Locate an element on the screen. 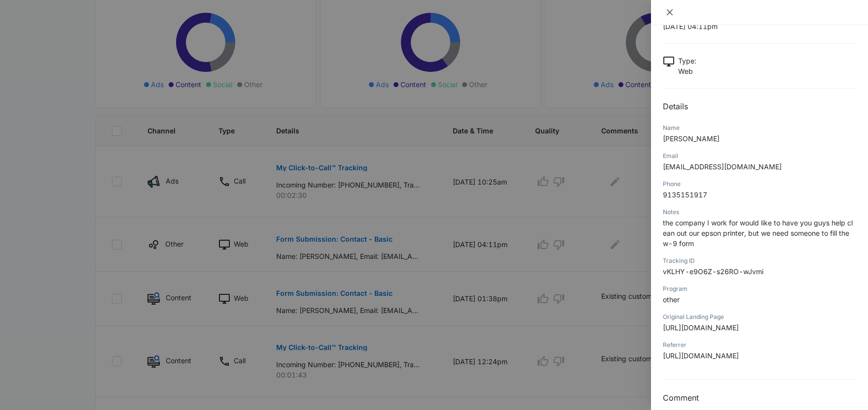 This screenshot has width=868, height=410. span: close is located at coordinates (669, 13).